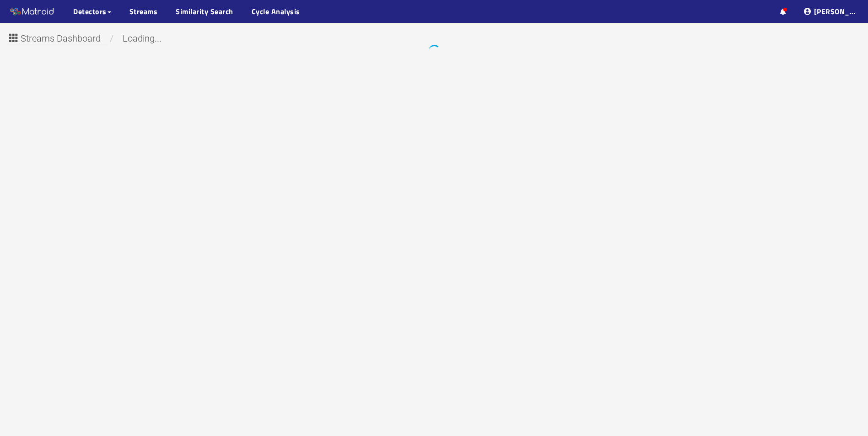  What do you see at coordinates (57, 39) in the screenshot?
I see `a: Streams Dashboard` at bounding box center [57, 39].